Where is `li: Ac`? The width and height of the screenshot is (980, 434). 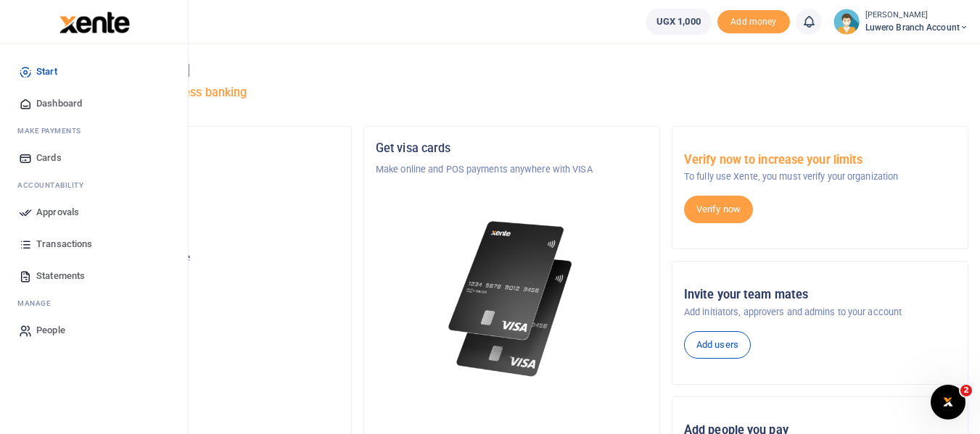 li: Ac is located at coordinates (94, 185).